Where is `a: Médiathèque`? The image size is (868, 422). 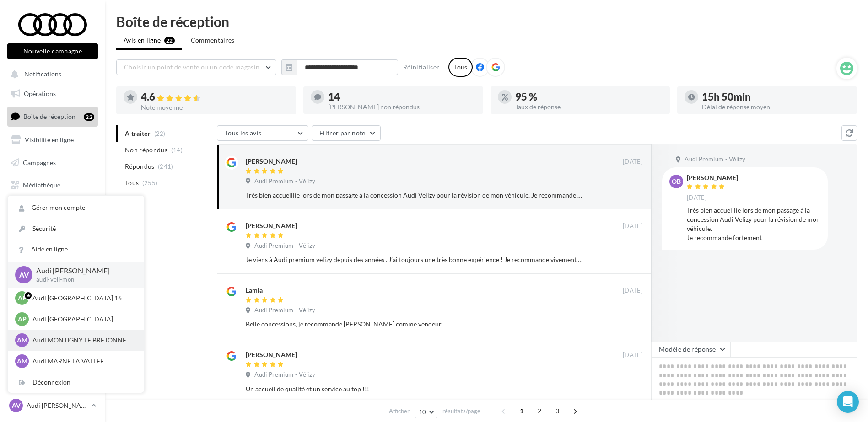 a: Médiathèque is located at coordinates (53, 185).